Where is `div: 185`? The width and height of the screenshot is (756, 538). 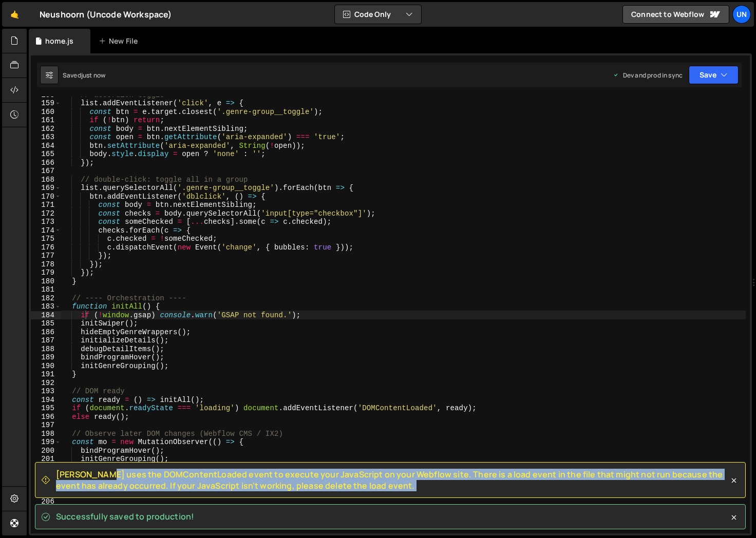 div: 185 is located at coordinates (45, 324).